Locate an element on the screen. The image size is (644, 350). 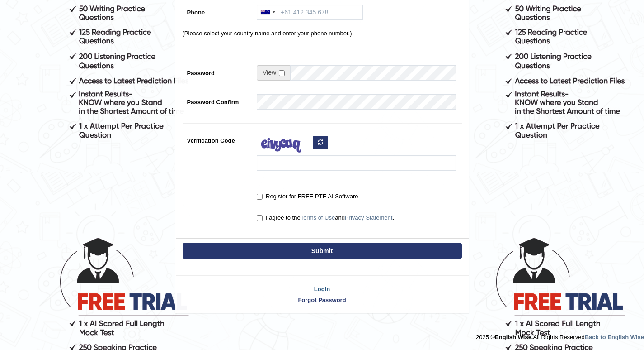
label: Register for FREE PTE AI Software is located at coordinates (307, 196).